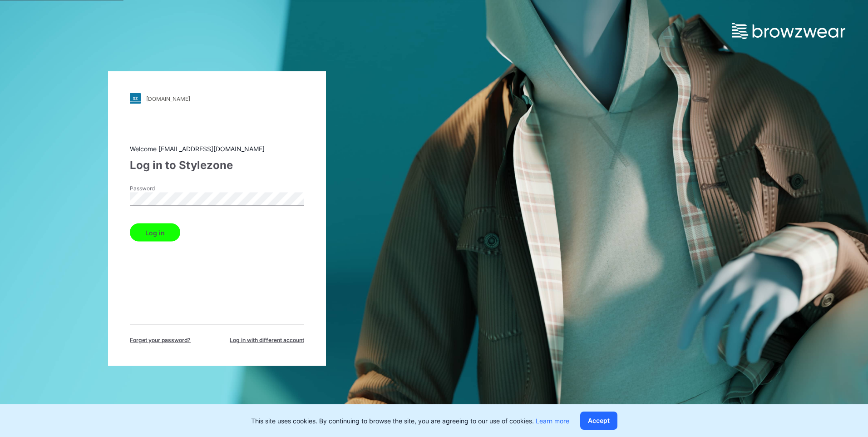 The height and width of the screenshot is (437, 868). What do you see at coordinates (162, 188) in the screenshot?
I see `label: Password` at bounding box center [162, 188].